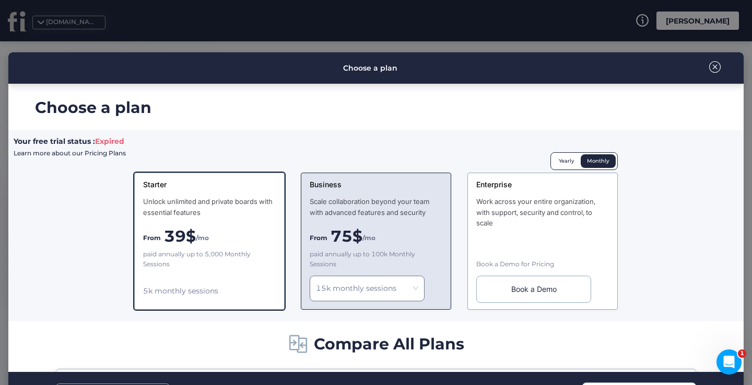 The width and height of the screenshot is (752, 385). Describe the element at coordinates (543, 289) in the screenshot. I see `a: Book a Demo` at that location.